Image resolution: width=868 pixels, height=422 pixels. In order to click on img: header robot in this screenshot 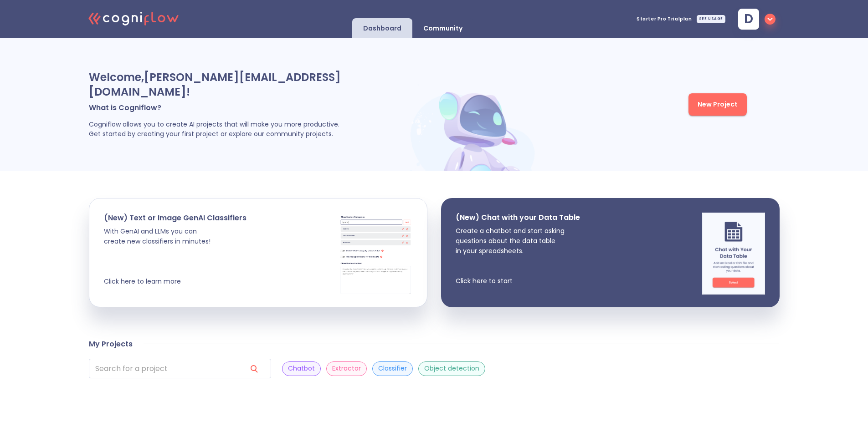, I will do `click(473, 127)`.